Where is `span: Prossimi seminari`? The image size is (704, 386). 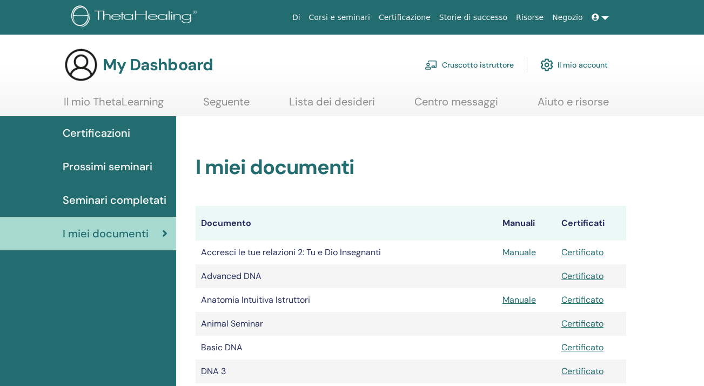
span: Prossimi seminari is located at coordinates (108, 166).